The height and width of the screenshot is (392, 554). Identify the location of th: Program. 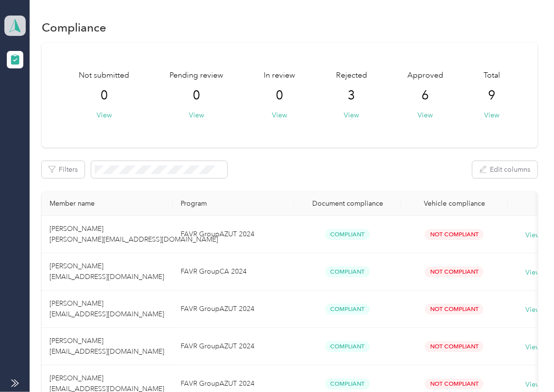
(234, 204).